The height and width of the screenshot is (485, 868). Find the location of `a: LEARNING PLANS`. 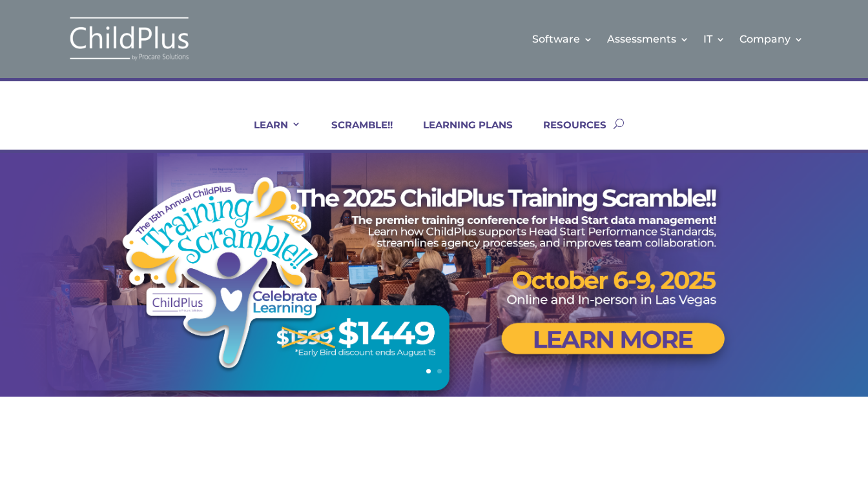

a: LEARNING PLANS is located at coordinates (460, 134).